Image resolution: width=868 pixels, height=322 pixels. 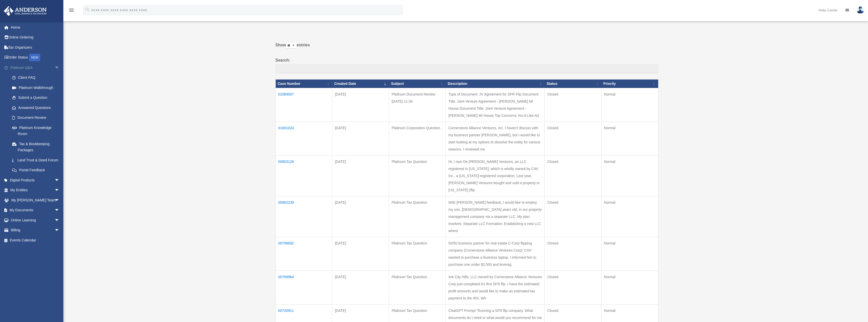 What do you see at coordinates (304, 84) in the screenshot?
I see `th: Case Number: activate to sort column ascending` at bounding box center [304, 84].